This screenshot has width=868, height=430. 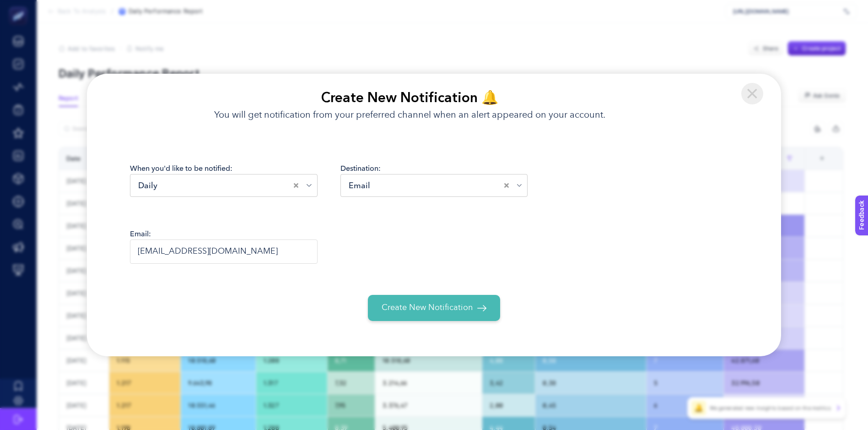 I want to click on h1: Create New Notification 🔔, so click(x=409, y=98).